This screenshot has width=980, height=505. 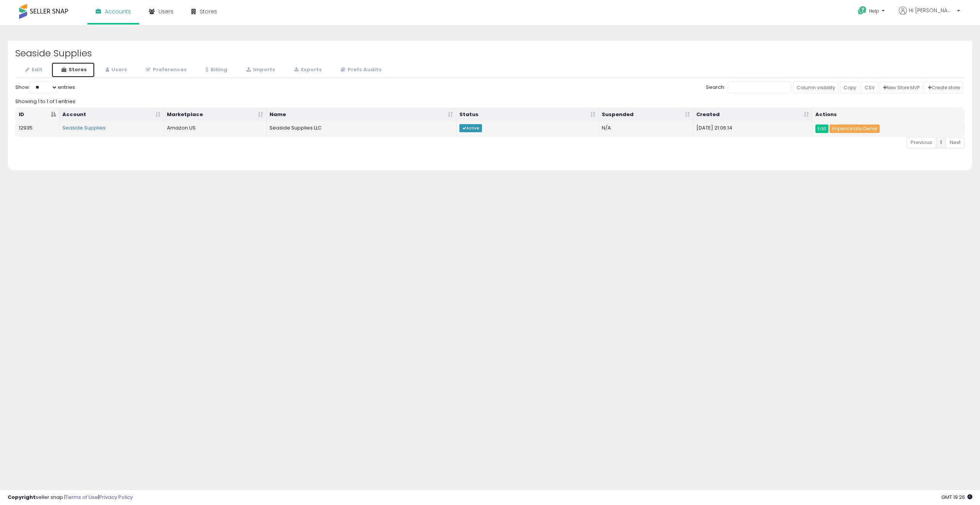 What do you see at coordinates (362, 115) in the screenshot?
I see `th: Name: activate to sort column ascending` at bounding box center [362, 115].